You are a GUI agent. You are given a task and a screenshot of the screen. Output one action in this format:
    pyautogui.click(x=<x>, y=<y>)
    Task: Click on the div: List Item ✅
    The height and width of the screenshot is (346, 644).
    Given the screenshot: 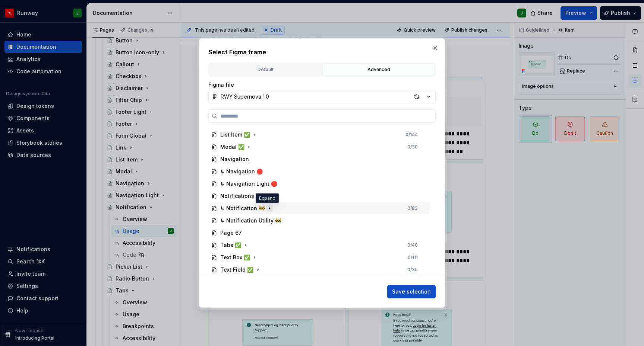 What is the action you would take?
    pyautogui.click(x=235, y=135)
    